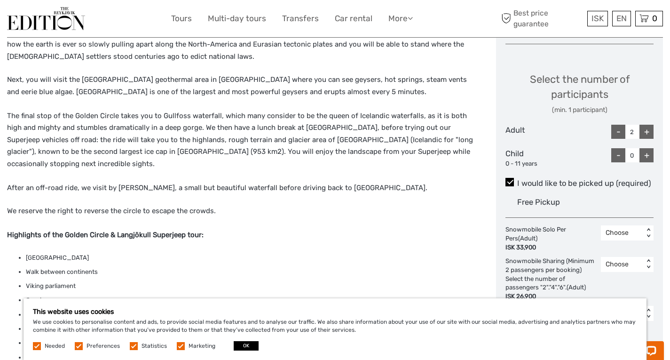 This screenshot has height=360, width=670. What do you see at coordinates (242, 223) in the screenshot?
I see `p: We reserve the right to reverse the circle to escape the crowds.` at bounding box center [242, 223].